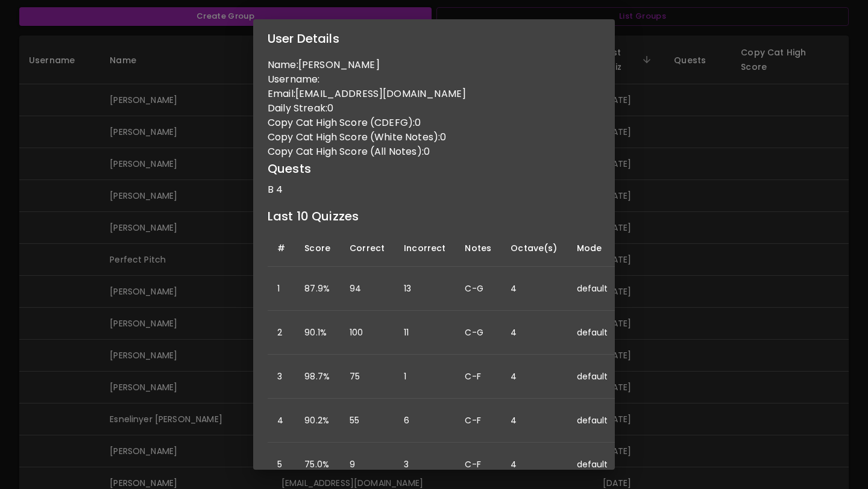 The image size is (868, 489). What do you see at coordinates (424, 288) in the screenshot?
I see `td: 13` at bounding box center [424, 288].